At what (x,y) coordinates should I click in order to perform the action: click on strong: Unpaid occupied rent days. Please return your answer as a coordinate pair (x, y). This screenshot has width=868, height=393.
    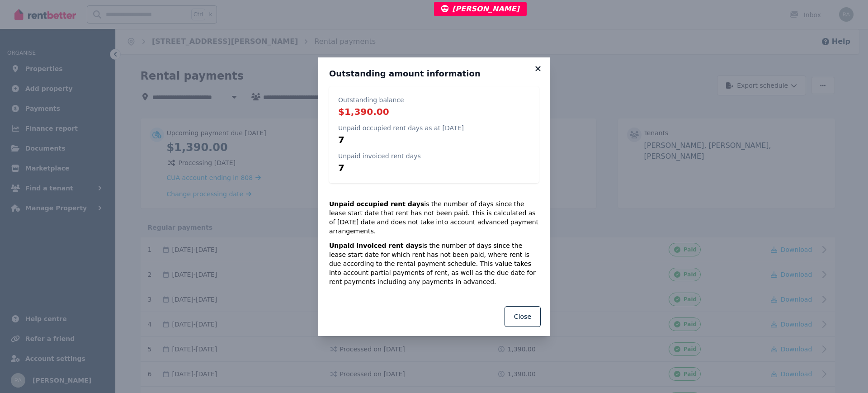
    Looking at the image, I should click on (376, 204).